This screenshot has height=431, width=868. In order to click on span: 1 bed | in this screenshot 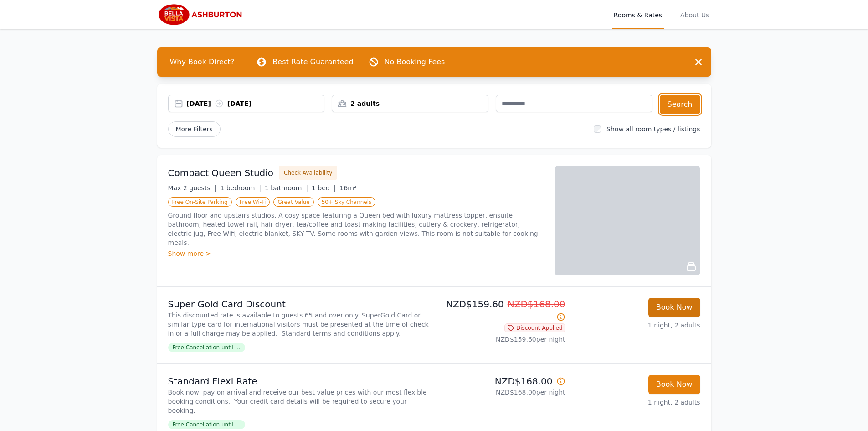, I will do `click(324, 188)`.